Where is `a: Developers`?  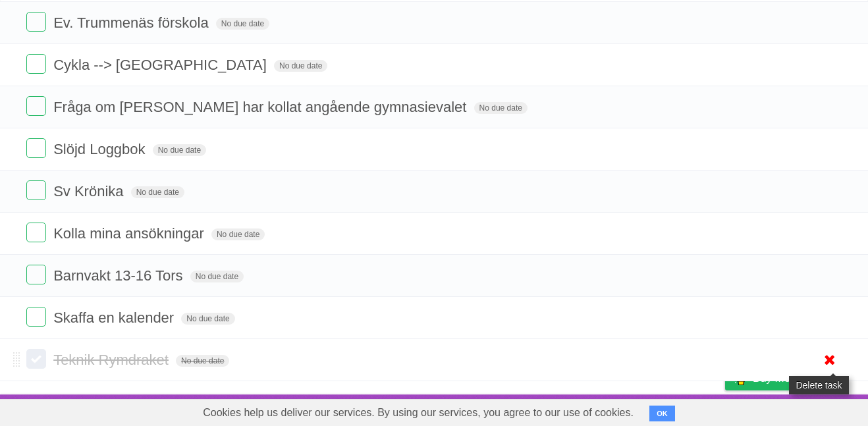
a: Developers is located at coordinates (620, 410).